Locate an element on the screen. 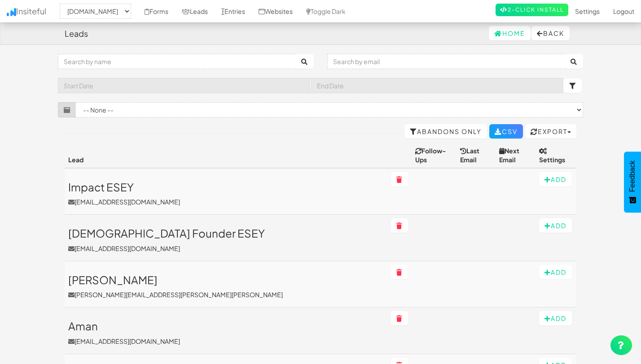 The image size is (641, 364). input: Start Date is located at coordinates (184, 86).